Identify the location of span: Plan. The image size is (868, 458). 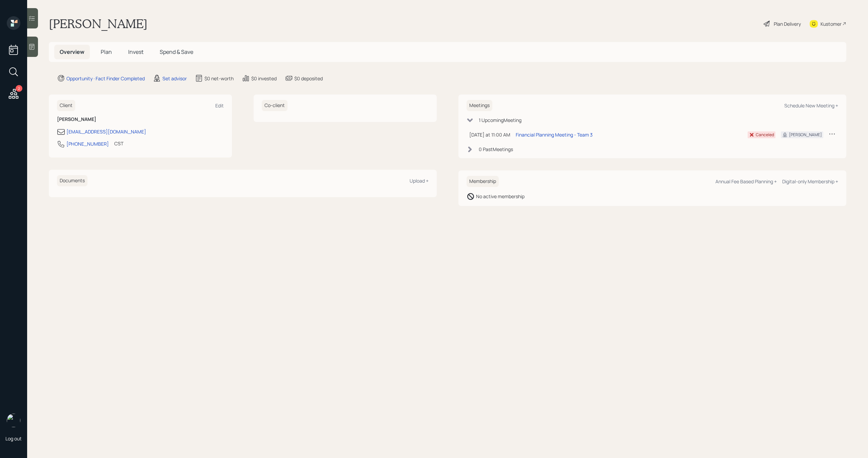
(106, 52).